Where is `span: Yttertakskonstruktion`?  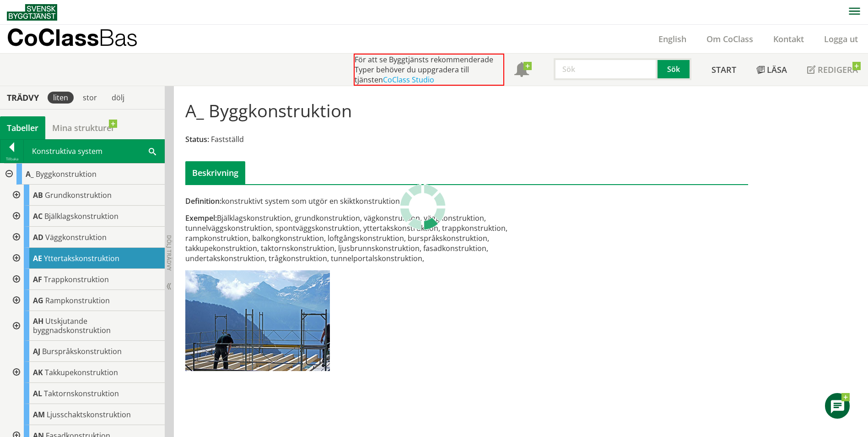 span: Yttertakskonstruktion is located at coordinates (82, 258).